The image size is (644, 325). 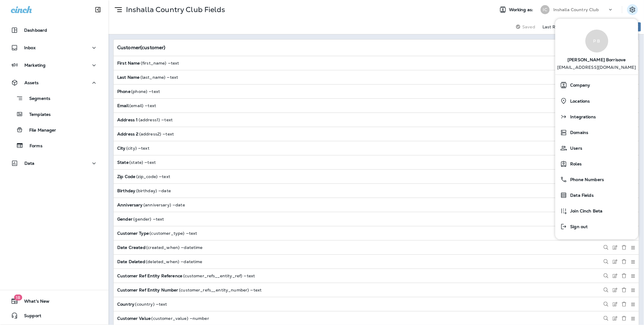 I want to click on div: Gender(gender) —text, so click(x=376, y=219).